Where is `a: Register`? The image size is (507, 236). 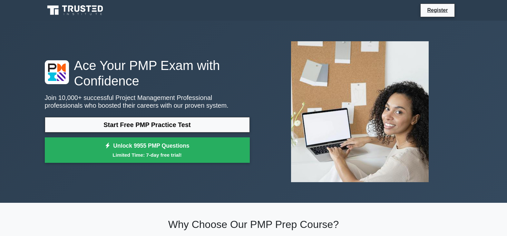
a: Register is located at coordinates (438, 10).